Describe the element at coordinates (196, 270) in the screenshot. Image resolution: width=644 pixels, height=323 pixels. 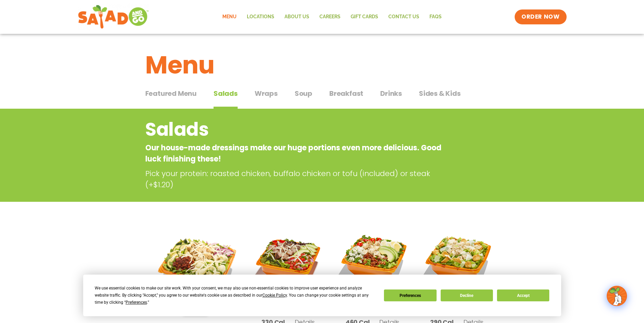
I see `img: Product photo for Tuscan Summer Salad` at that location.